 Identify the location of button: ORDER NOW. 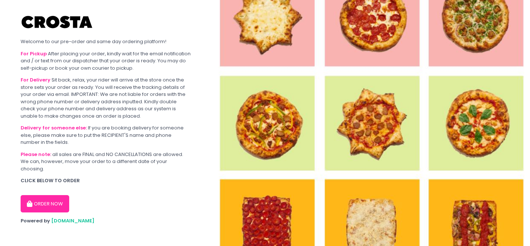
(45, 204).